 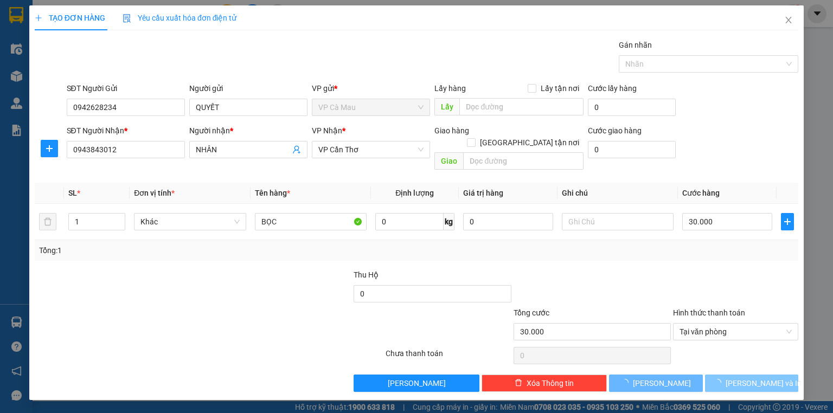 I want to click on span: Tên hàng, so click(x=272, y=193).